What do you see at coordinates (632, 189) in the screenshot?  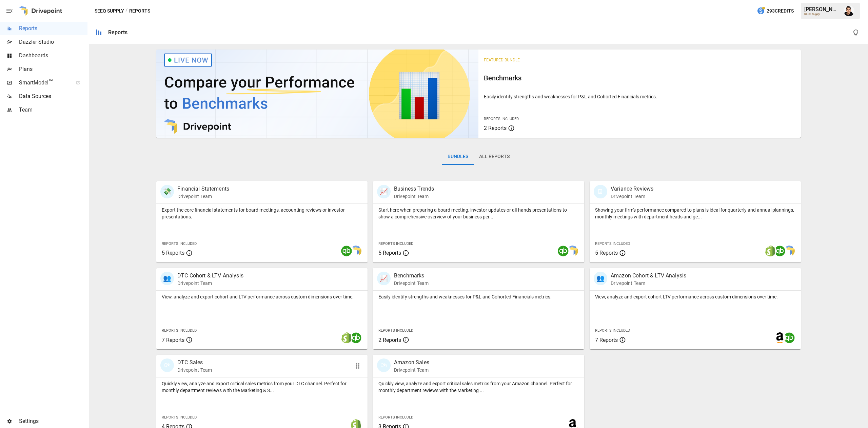 I see `p: Variance Reviews` at bounding box center [632, 189].